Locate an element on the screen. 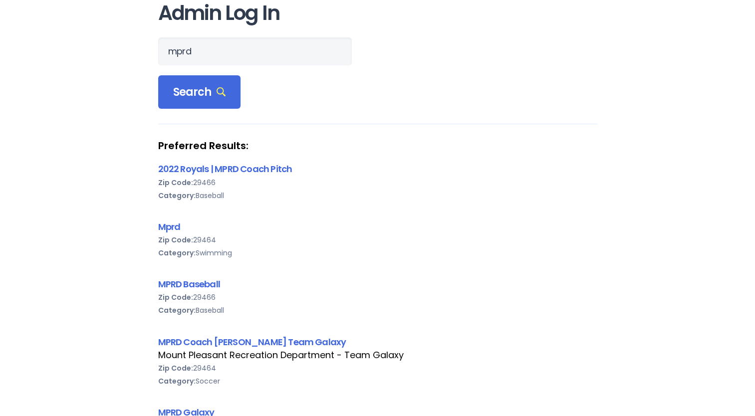  div: Search is located at coordinates (200, 92).